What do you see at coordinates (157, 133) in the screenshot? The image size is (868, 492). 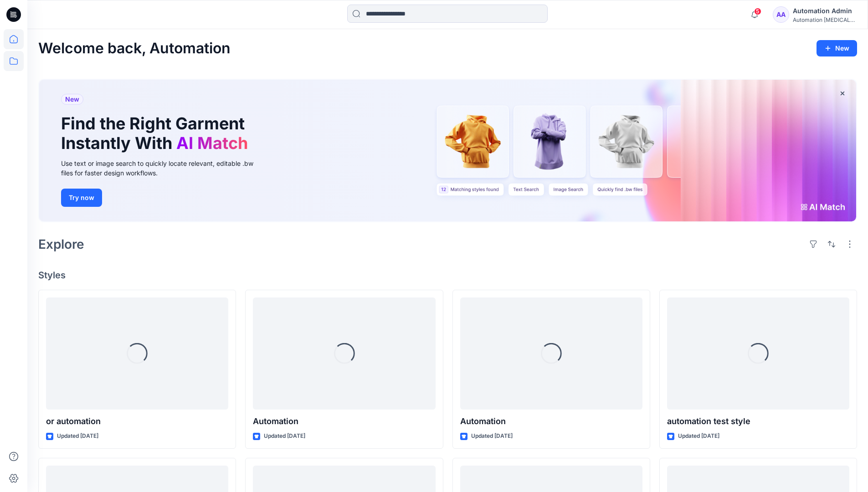 I see `h1: Find the Right Garment Instantly With` at bounding box center [157, 133].